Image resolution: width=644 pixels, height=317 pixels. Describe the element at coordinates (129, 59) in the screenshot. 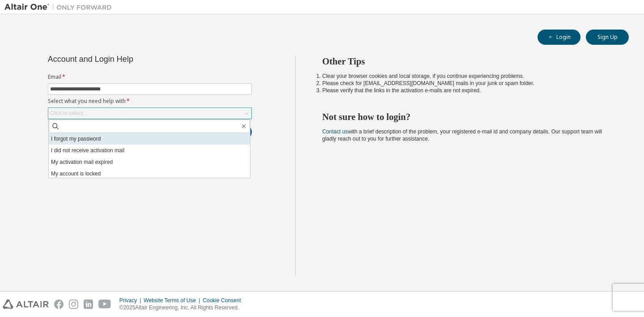

I see `div: Account and Login Help` at that location.